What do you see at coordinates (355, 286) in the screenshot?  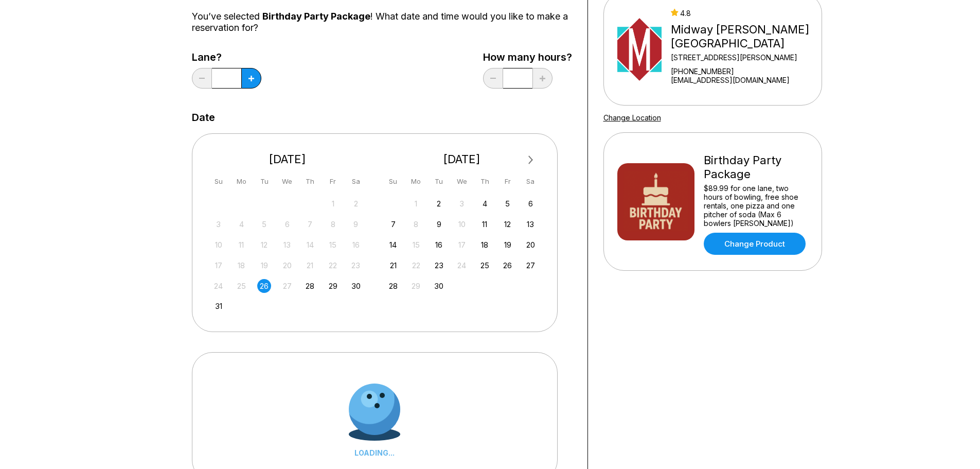 I see `div: Choose Saturday, August 30th, 2025` at bounding box center [355, 286].